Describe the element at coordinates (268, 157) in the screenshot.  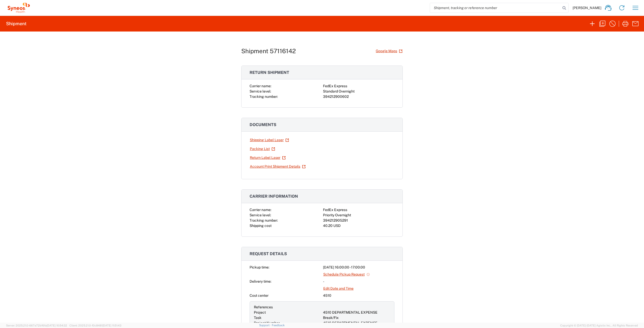
I see `a: Return Label Laser` at that location.